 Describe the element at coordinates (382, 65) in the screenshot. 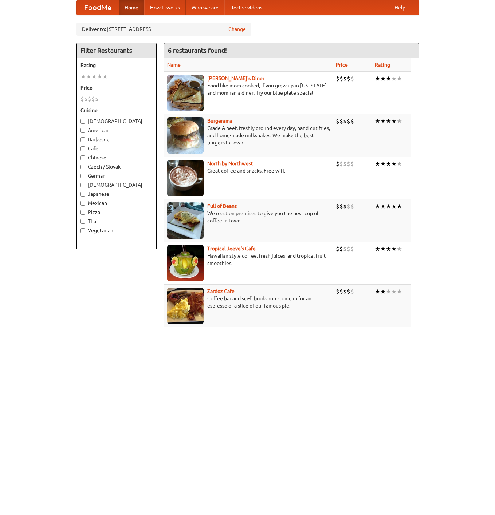

I see `a: Rating` at that location.